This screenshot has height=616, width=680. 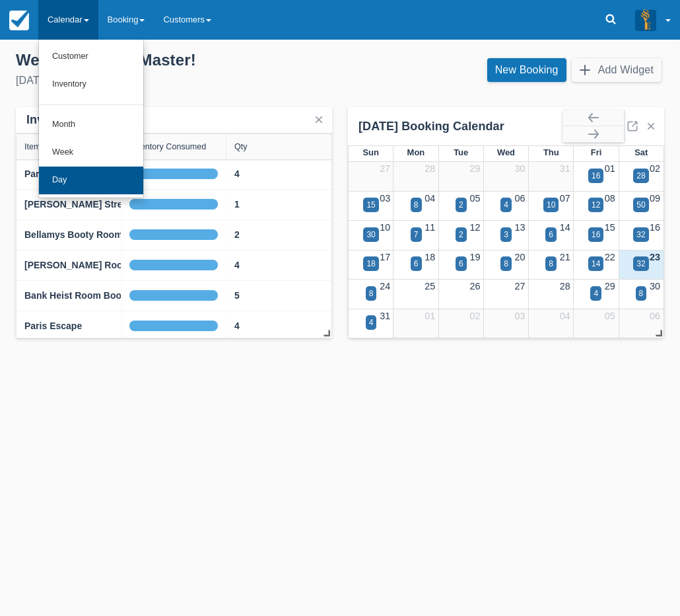 What do you see at coordinates (237, 296) in the screenshot?
I see `strong: 5` at bounding box center [237, 296].